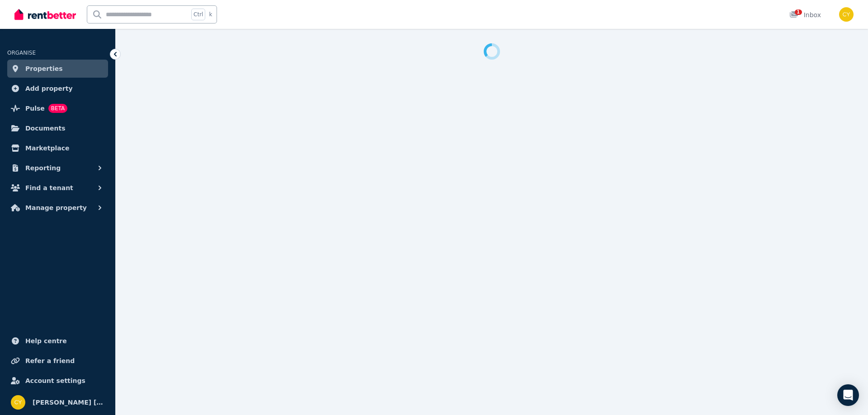 The image size is (868, 415). Describe the element at coordinates (58, 381) in the screenshot. I see `a: Account settings` at that location.